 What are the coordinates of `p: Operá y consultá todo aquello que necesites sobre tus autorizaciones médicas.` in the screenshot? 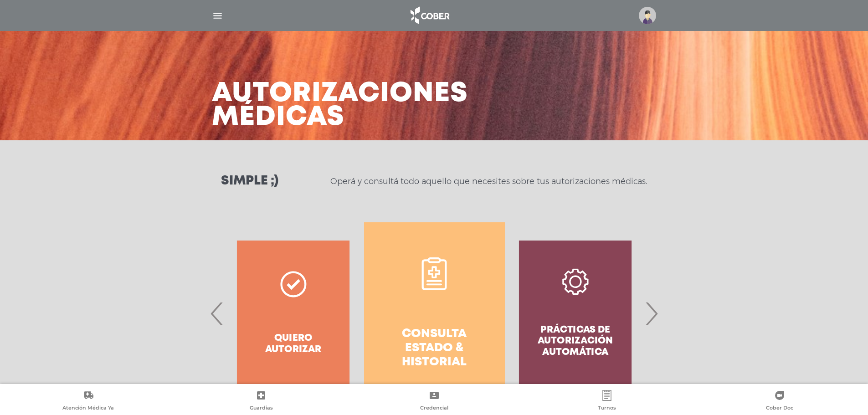 It's located at (489, 181).